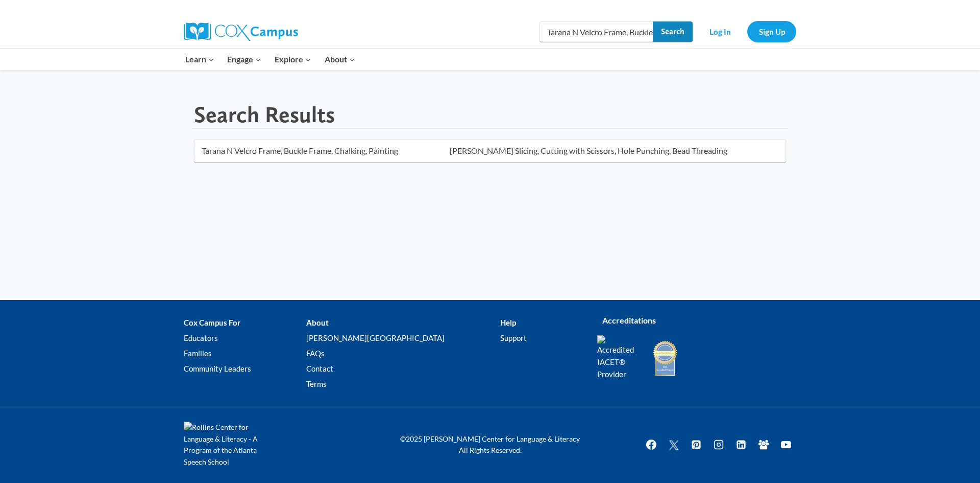  I want to click on img: Rollins Center for Language & Literacy - A Program of the Atlanta Speech School, so click(230, 444).